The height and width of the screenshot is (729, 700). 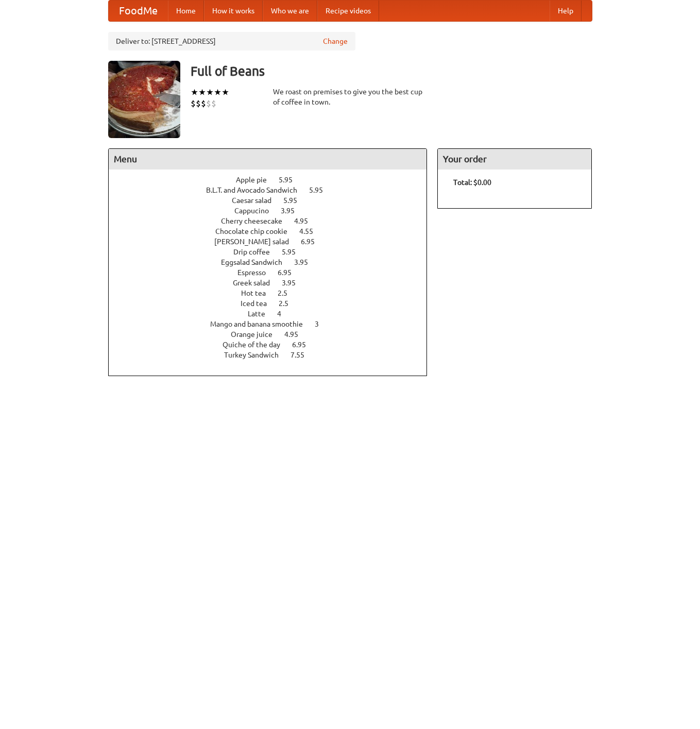 What do you see at coordinates (262, 324) in the screenshot?
I see `span: Mango and banana smoothie` at bounding box center [262, 324].